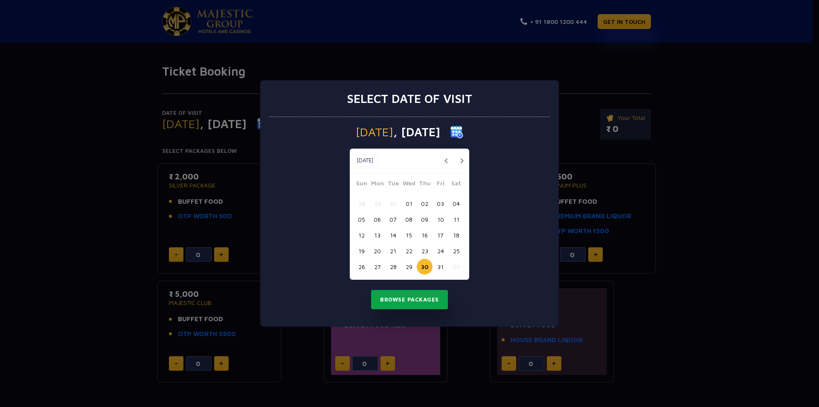 The height and width of the screenshot is (407, 819). Describe the element at coordinates (425, 235) in the screenshot. I see `button: 16` at that location.